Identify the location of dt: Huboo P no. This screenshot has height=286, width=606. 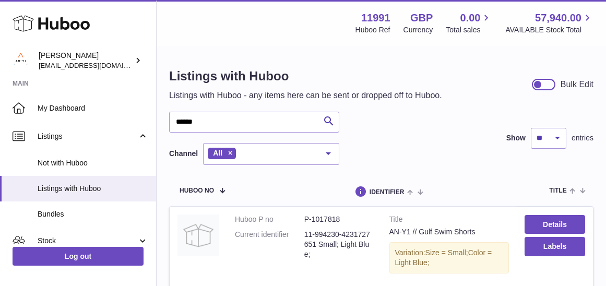
(269, 219).